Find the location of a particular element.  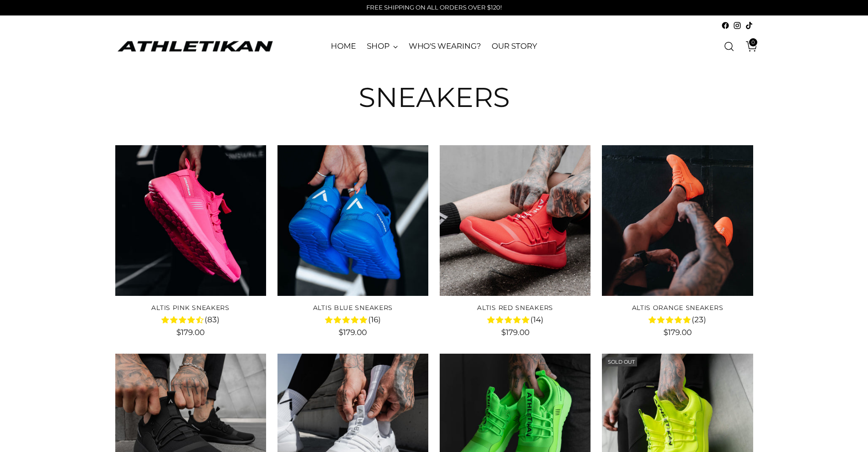

a: HOME is located at coordinates (343, 46).